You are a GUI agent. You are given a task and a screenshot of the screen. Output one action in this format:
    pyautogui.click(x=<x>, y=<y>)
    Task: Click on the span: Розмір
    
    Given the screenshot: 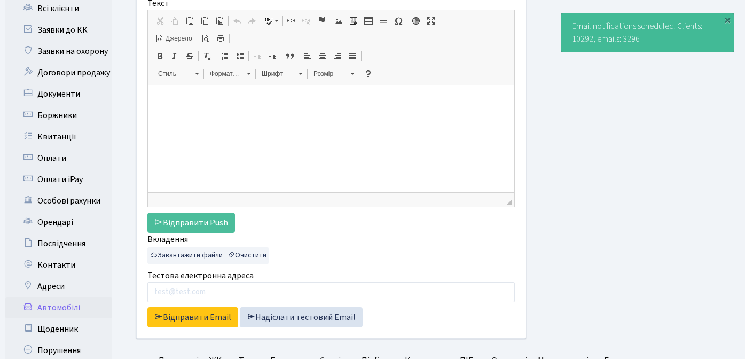 What is the action you would take?
    pyautogui.click(x=327, y=74)
    